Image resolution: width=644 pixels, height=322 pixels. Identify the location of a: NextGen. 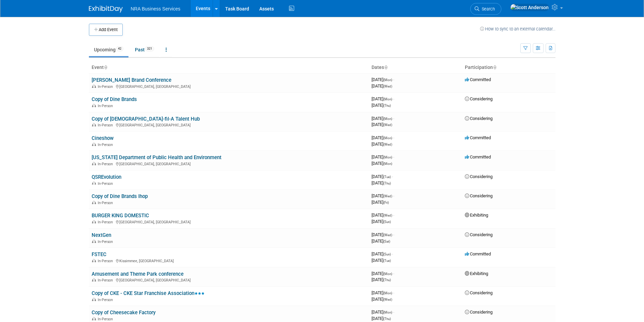
(101, 235).